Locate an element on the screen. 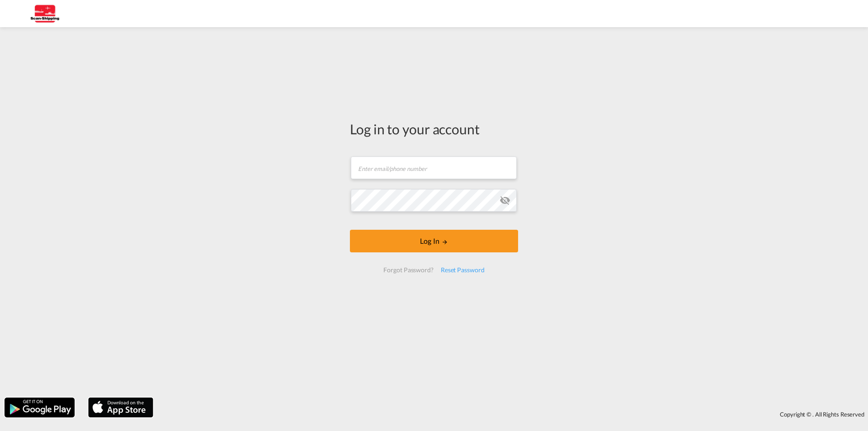 The height and width of the screenshot is (431, 868). button: LOGIN is located at coordinates (434, 241).